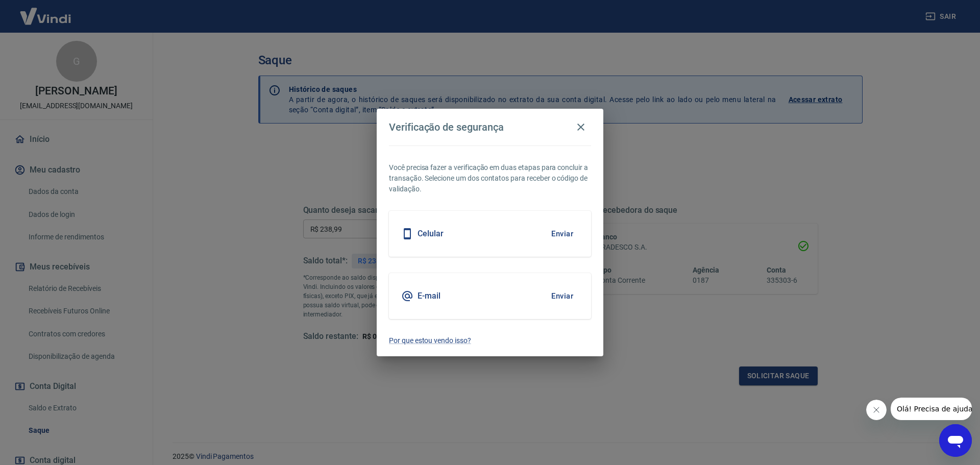  Describe the element at coordinates (430, 234) in the screenshot. I see `h5: Celular` at that location.